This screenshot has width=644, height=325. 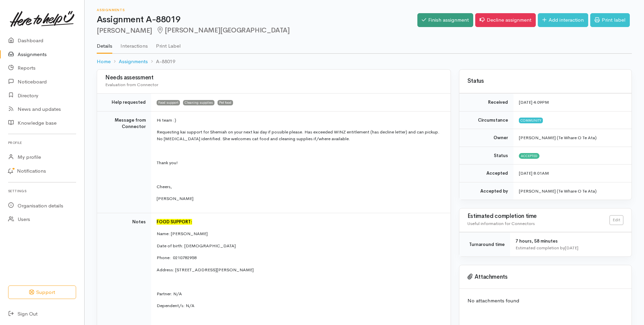 I want to click on span: Accepted, so click(x=529, y=156).